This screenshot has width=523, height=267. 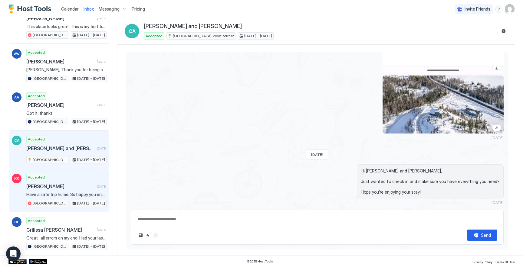 I want to click on span: This place looks great. This is my first time using Airbnb. I'd like to discuss whether it's suit..., so click(x=66, y=27).